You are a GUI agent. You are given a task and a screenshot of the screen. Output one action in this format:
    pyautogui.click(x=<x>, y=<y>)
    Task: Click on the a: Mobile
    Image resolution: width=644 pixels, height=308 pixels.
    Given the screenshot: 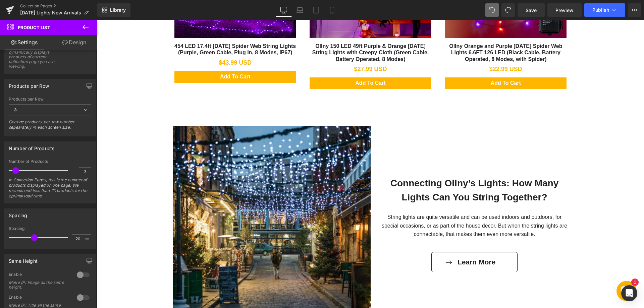 What is the action you would take?
    pyautogui.click(x=332, y=10)
    